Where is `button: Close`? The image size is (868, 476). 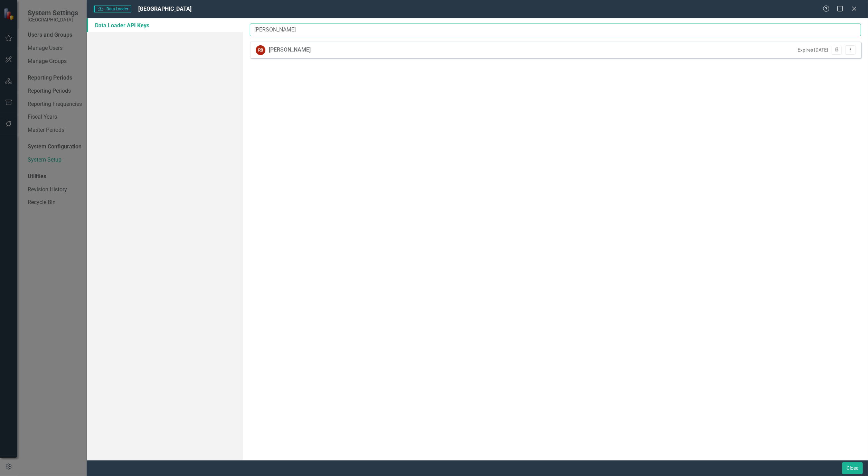 button: Close is located at coordinates (853, 468).